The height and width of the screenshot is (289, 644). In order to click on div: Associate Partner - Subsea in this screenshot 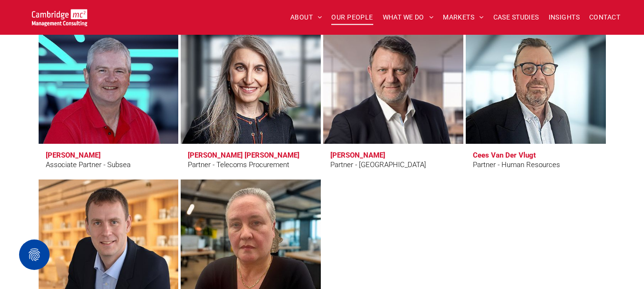, I will do `click(89, 165)`.